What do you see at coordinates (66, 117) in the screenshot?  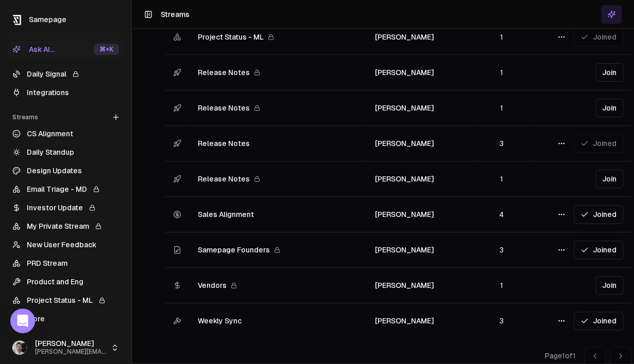 I see `div: Streams` at bounding box center [66, 117].